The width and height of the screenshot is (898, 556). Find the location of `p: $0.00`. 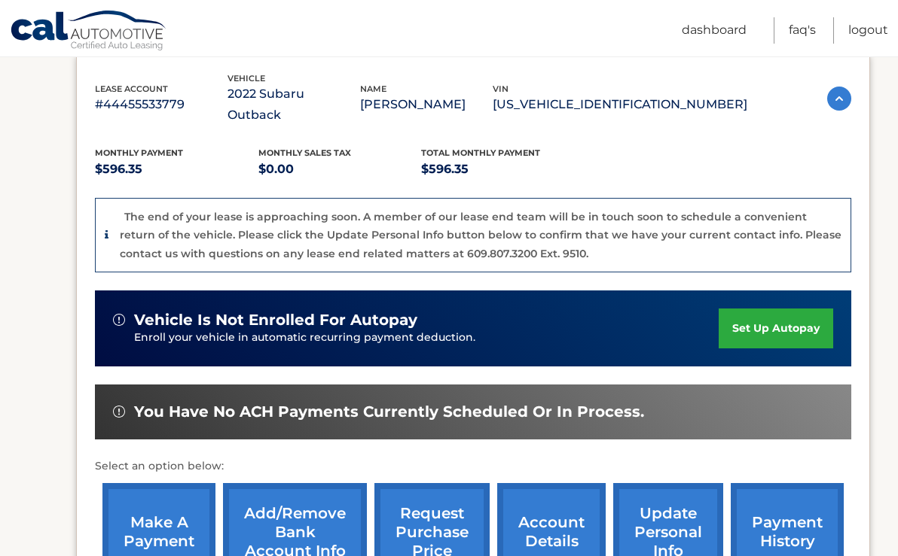

p: $0.00 is located at coordinates (340, 169).